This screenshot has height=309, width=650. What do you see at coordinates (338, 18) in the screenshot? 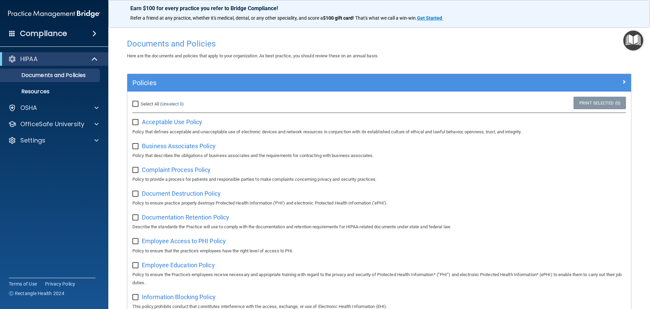
I see `strong: $100 gift card` at bounding box center [338, 18].